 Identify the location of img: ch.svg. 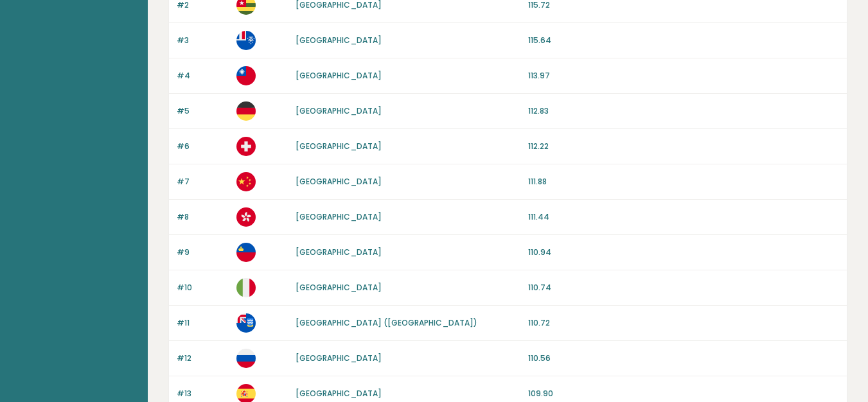
(246, 146).